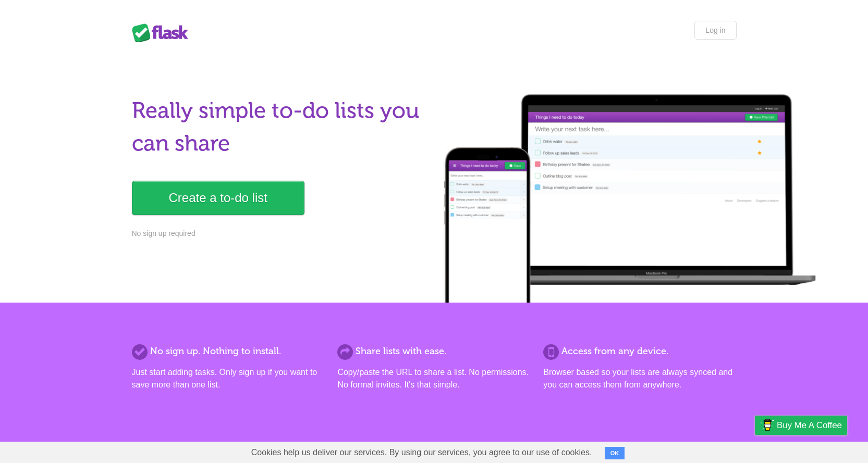 This screenshot has width=868, height=463. What do you see at coordinates (615, 453) in the screenshot?
I see `button: OK` at bounding box center [615, 453].